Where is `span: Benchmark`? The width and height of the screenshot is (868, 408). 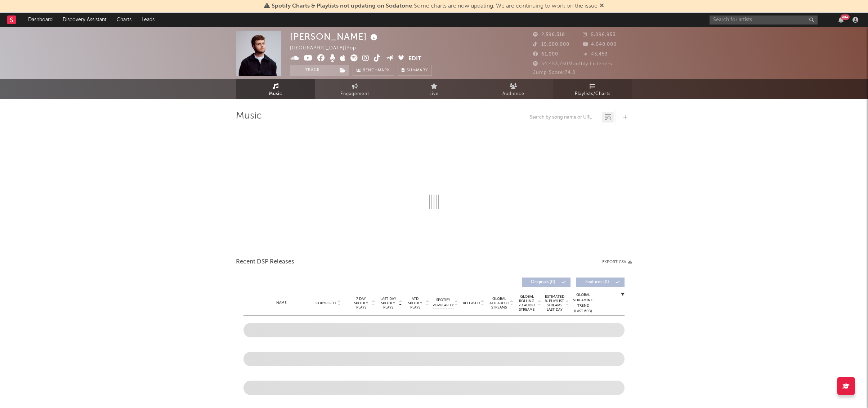
span: Benchmark is located at coordinates (376, 71).